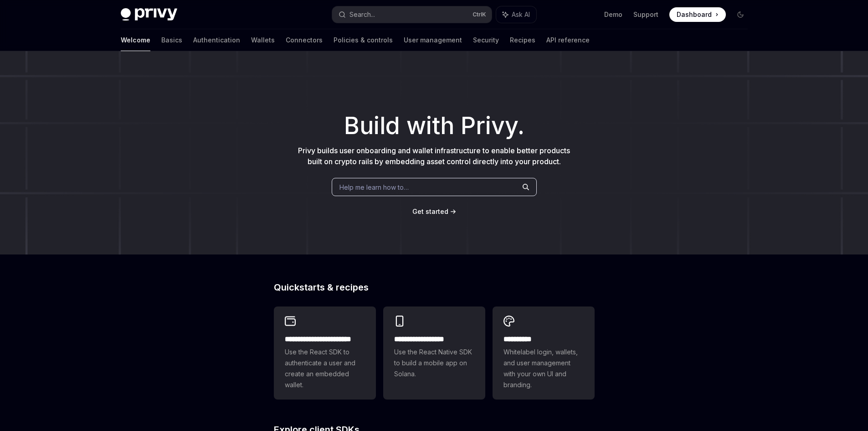  Describe the element at coordinates (697, 15) in the screenshot. I see `a: Dashboard` at that location.